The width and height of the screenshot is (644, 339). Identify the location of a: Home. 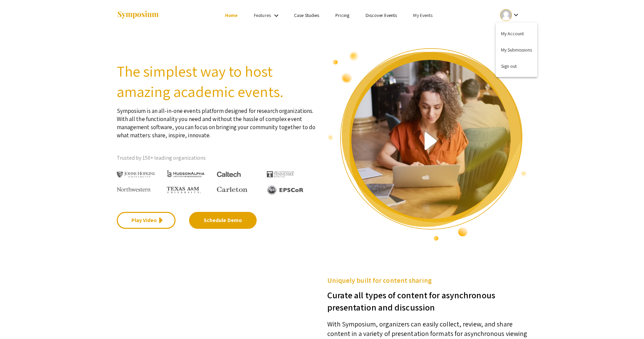
(231, 15).